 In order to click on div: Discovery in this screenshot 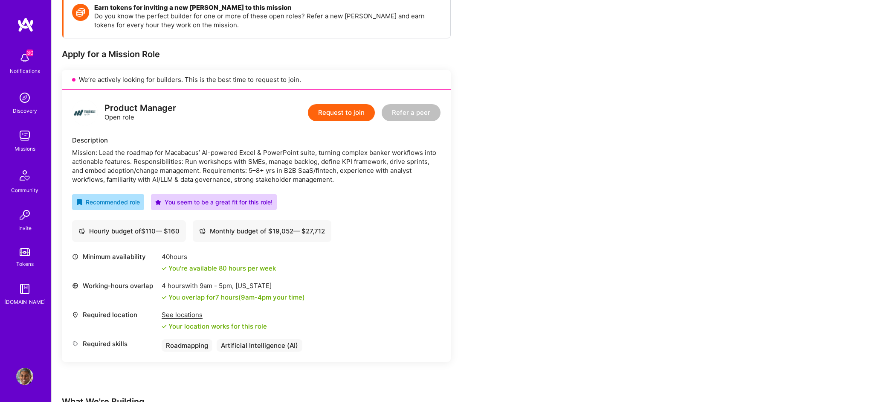, I will do `click(25, 110)`.